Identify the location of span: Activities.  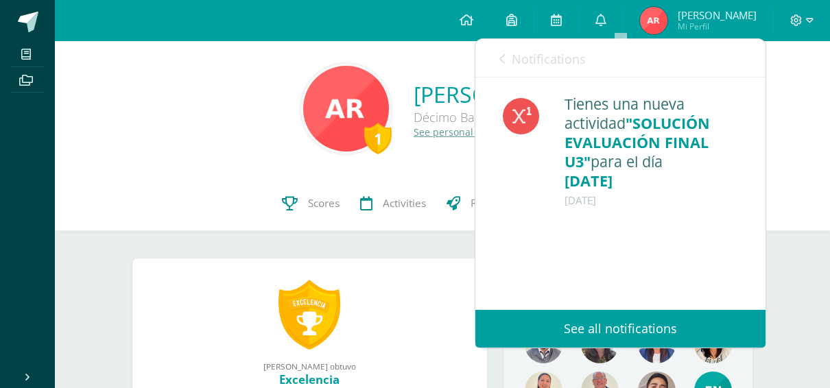
(404, 203).